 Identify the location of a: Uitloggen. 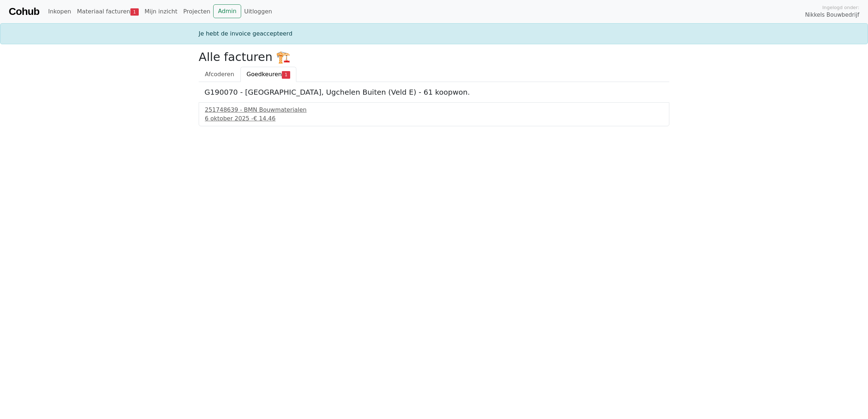
(258, 12).